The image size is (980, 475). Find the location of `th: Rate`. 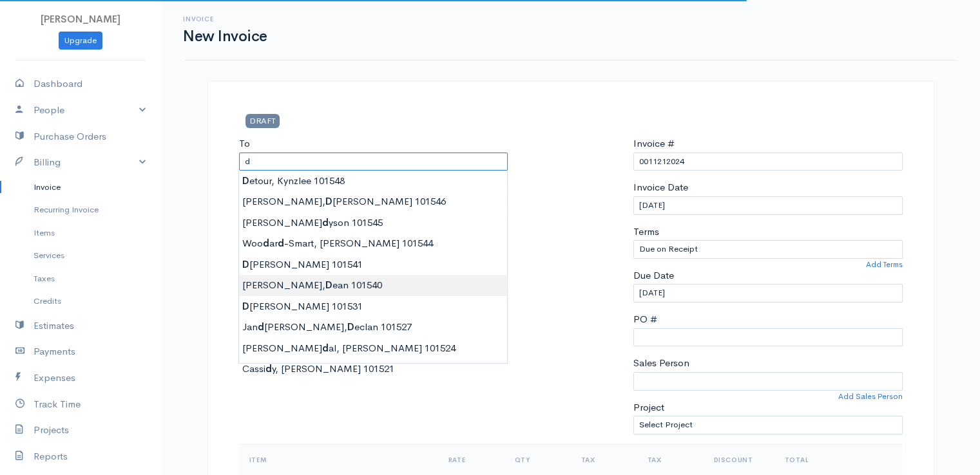

th: Rate is located at coordinates (471, 459).